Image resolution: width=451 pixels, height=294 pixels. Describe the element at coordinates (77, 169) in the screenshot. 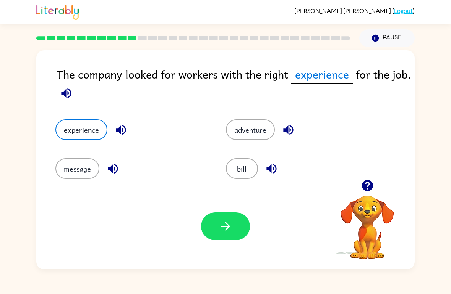

I see `button: message` at that location.